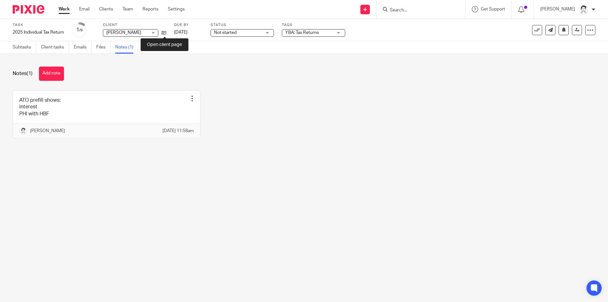  What do you see at coordinates (29, 73) in the screenshot?
I see `span: (1)` at bounding box center [29, 73].